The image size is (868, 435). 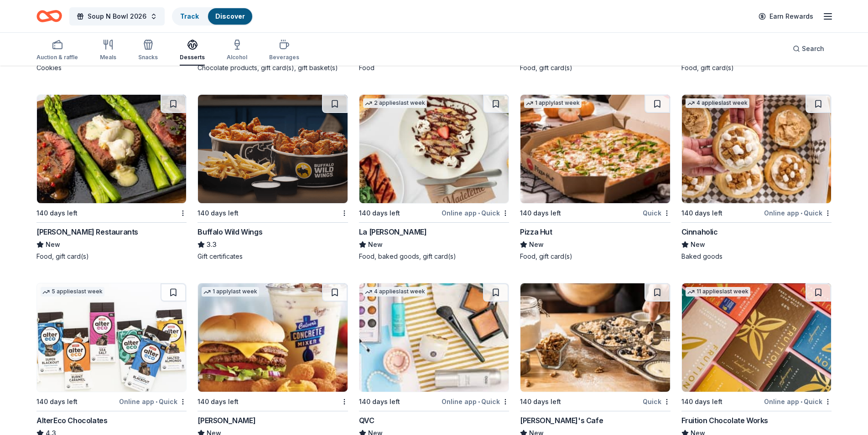 What do you see at coordinates (108, 50) in the screenshot?
I see `button: Meals` at bounding box center [108, 50].